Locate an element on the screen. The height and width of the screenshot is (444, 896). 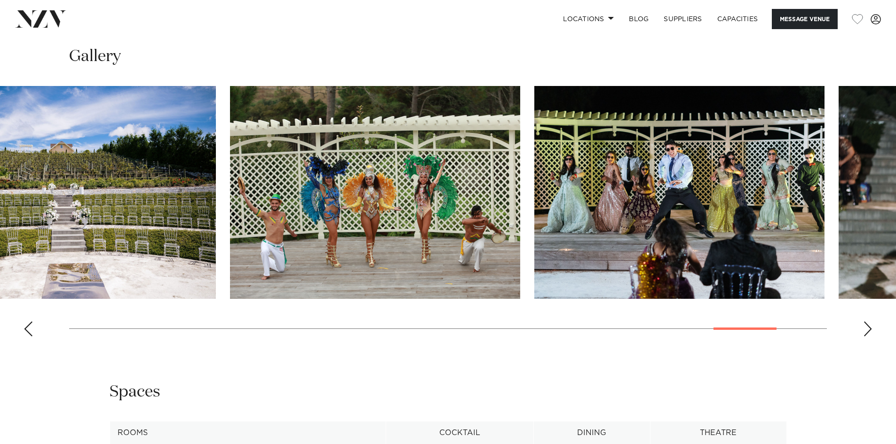
swiper-slide: 28 / 30 is located at coordinates (679, 192).